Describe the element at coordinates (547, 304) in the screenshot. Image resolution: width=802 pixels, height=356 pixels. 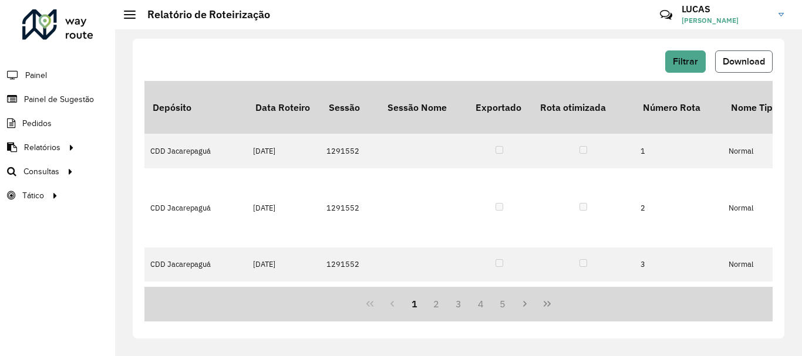
I see `button: Last Page` at that location.